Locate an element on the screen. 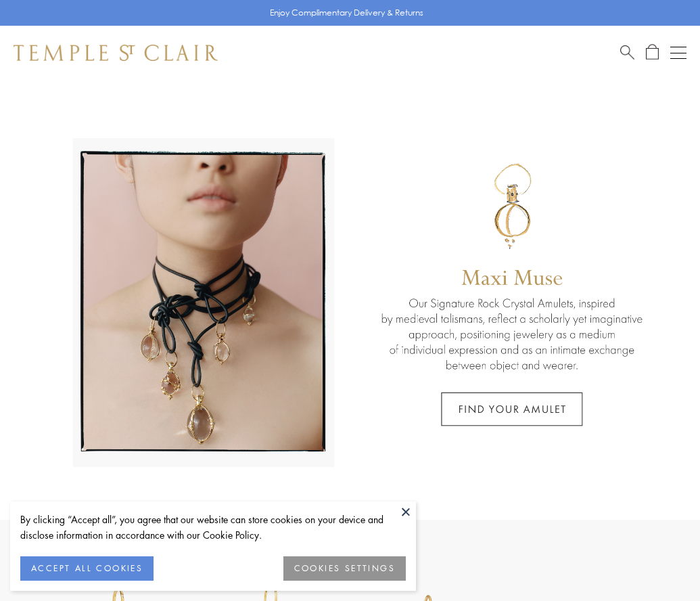 The width and height of the screenshot is (700, 601). button: COOKIES SETTINGS is located at coordinates (344, 568).